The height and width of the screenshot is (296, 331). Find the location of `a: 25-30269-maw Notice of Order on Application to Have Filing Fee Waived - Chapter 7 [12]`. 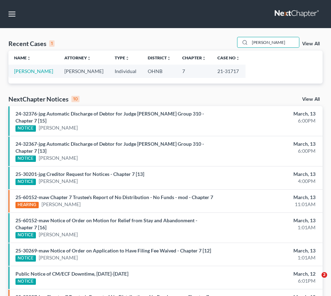

a: 25-30269-maw Notice of Order on Application to Have Filing Fee Waived - Chapter 7 [12] is located at coordinates (113, 251).